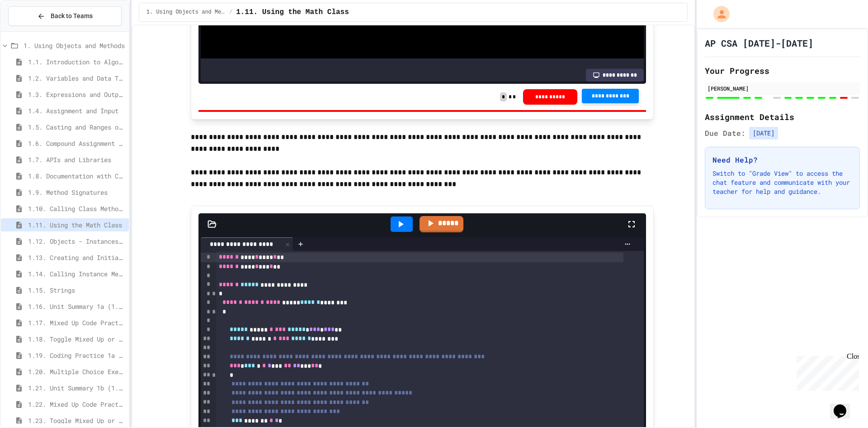 Image resolution: width=868 pixels, height=428 pixels. I want to click on span: 1.19. Coding Practice 1a (1.1-1.6), so click(76, 355).